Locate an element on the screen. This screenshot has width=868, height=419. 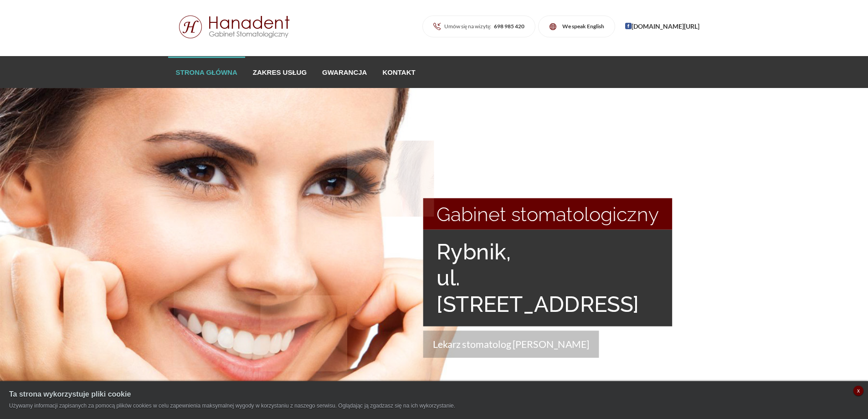
strong: 698 985 420 is located at coordinates (509, 26).